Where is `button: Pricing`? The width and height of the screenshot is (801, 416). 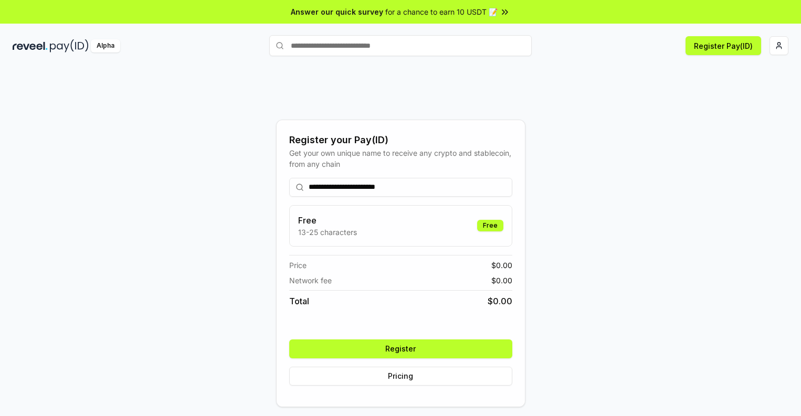 button: Pricing is located at coordinates (401, 377).